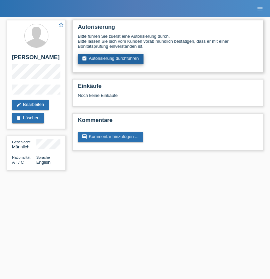 The height and width of the screenshot is (279, 270). I want to click on i: star_border, so click(61, 25).